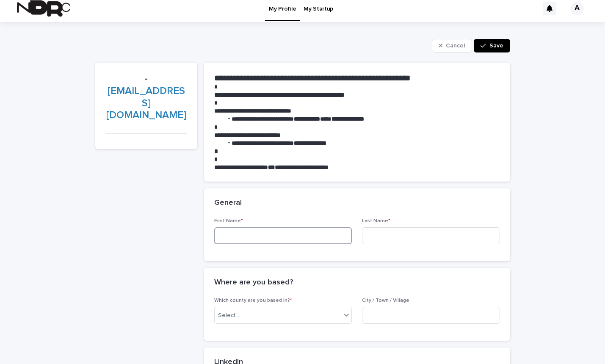 The image size is (605, 364). What do you see at coordinates (229, 221) in the screenshot?
I see `span: First Name` at bounding box center [229, 221].